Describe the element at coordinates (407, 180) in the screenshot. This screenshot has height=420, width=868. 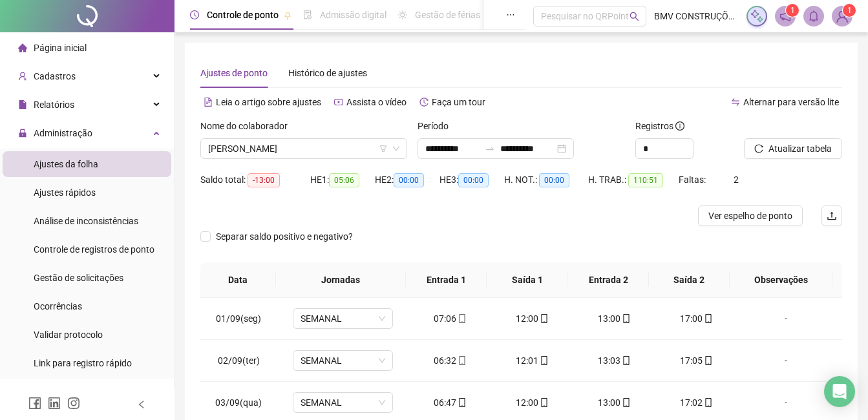
I see `div: HE 2:` at that location.